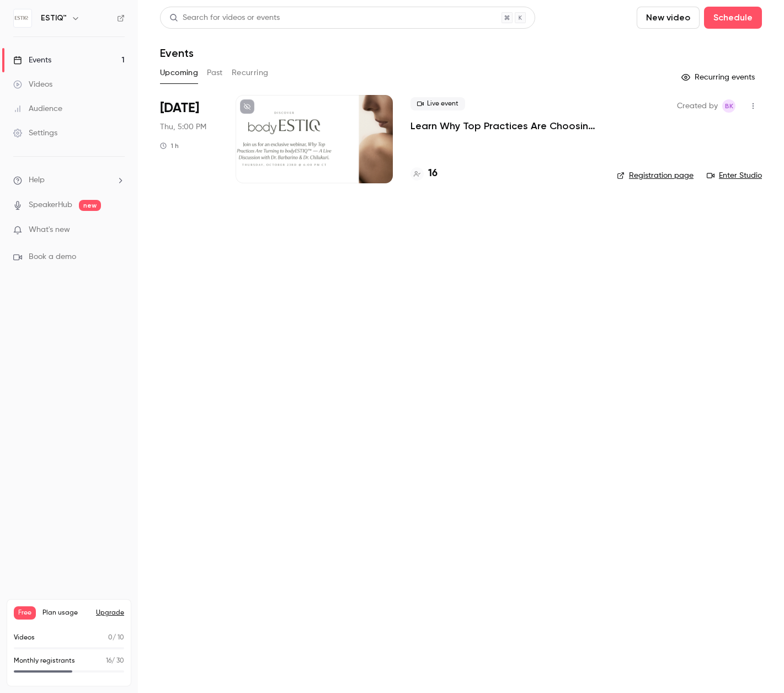  What do you see at coordinates (655, 175) in the screenshot?
I see `a: Registration page` at bounding box center [655, 175].